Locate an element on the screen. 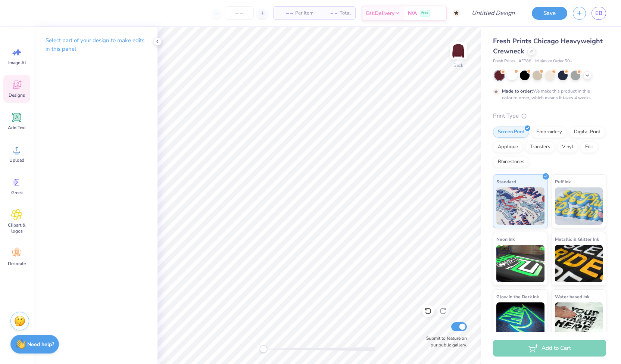 This screenshot has height=364, width=621. div: Transfers is located at coordinates (540, 147).